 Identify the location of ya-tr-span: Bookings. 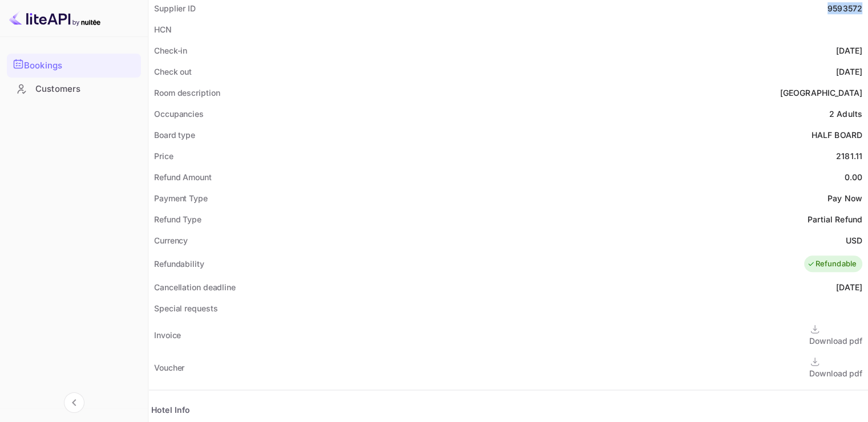
(43, 66).